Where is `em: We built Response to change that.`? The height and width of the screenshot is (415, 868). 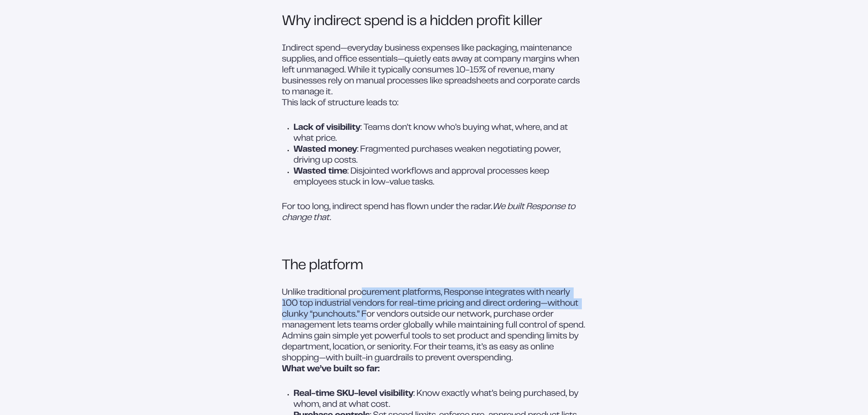 em: We built Response to change that. is located at coordinates (429, 212).